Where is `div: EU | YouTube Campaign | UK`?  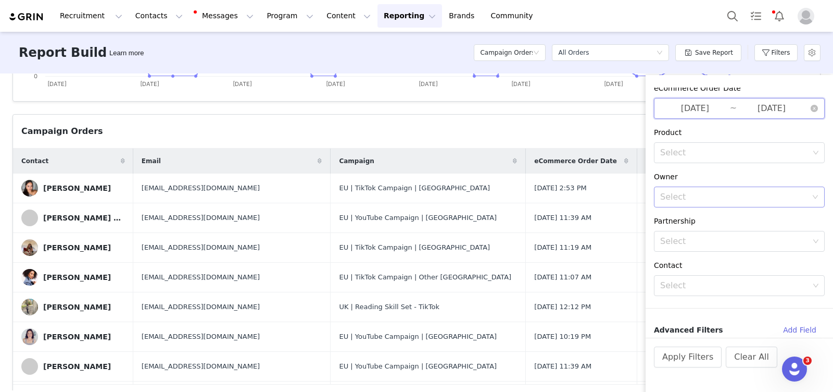
div: EU | YouTube Campaign | UK is located at coordinates (428, 366).